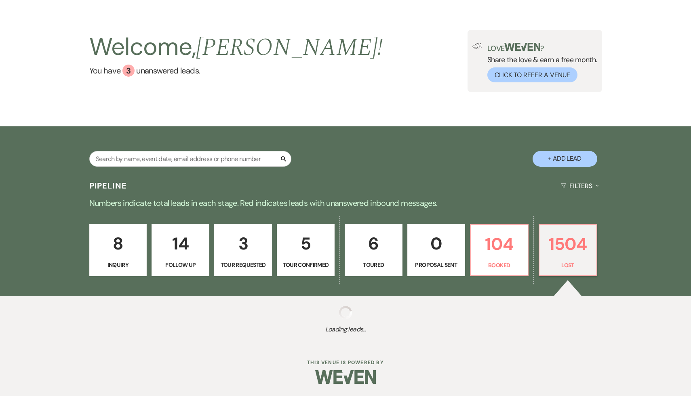 This screenshot has width=691, height=396. What do you see at coordinates (436, 265) in the screenshot?
I see `p: Proposal Sent` at bounding box center [436, 265].